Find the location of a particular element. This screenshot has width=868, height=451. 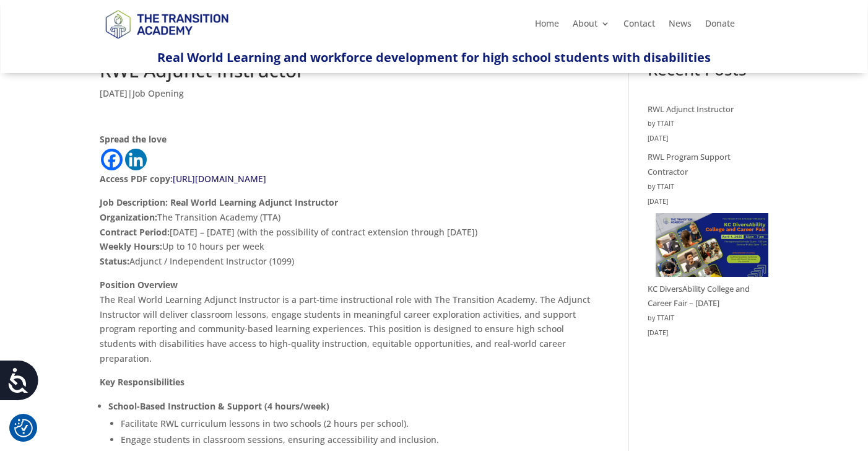

a: Linkedin is located at coordinates (136, 160).